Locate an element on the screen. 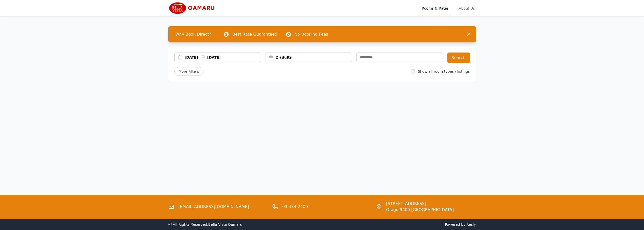  span: Why Book Direct? is located at coordinates (193, 34).